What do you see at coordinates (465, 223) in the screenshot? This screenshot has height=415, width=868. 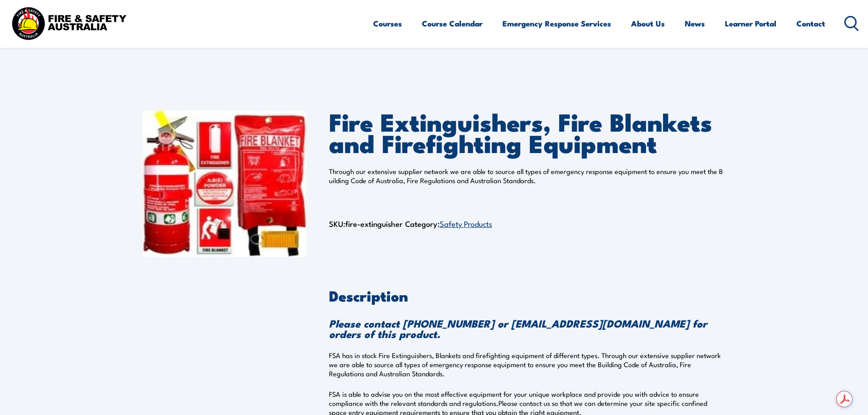 I see `a: Safety Products` at bounding box center [465, 223].